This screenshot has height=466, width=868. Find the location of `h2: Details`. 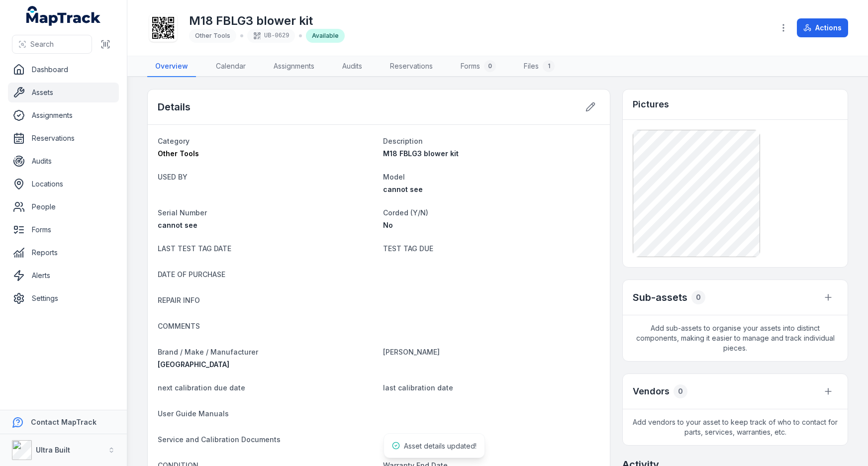

h2: Details is located at coordinates (174, 107).